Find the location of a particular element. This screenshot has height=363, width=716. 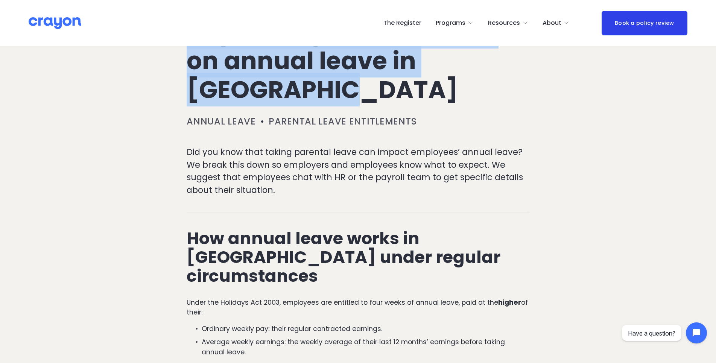

p: Average weekly earnings: the weekly average of their last 12 months’ earnings before taking annua... is located at coordinates (365, 347).